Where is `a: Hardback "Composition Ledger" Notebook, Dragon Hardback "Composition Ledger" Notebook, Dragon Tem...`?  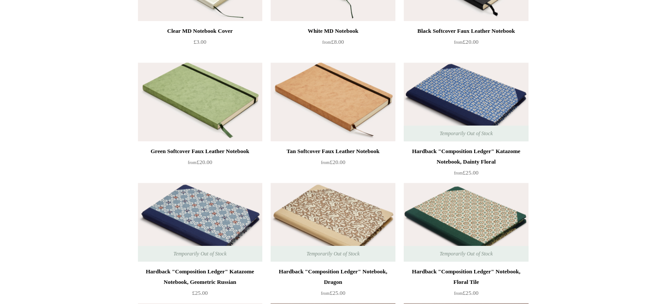 a: Hardback "Composition Ledger" Notebook, Dragon Hardback "Composition Ledger" Notebook, Dragon Tem... is located at coordinates (333, 223).